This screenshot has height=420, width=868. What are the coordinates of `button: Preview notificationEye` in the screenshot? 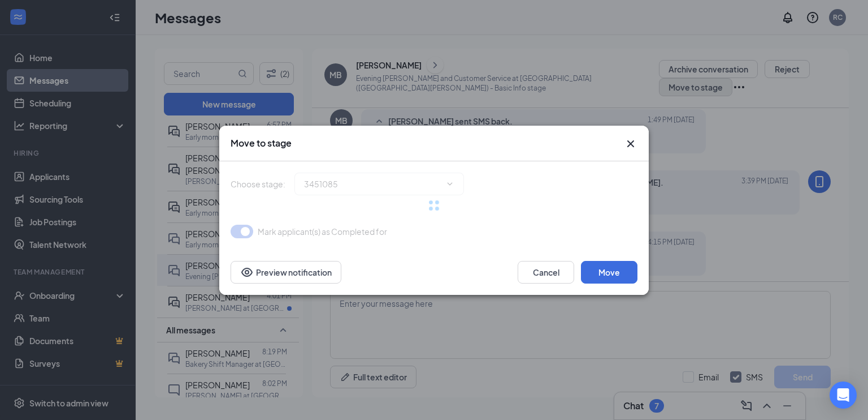 It's located at (286, 272).